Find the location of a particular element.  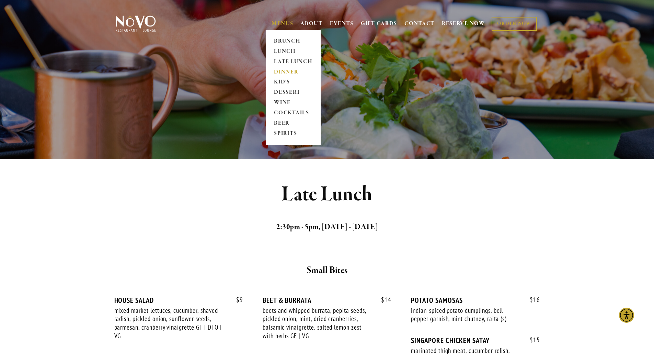

strong: Small Bites is located at coordinates (327, 270).